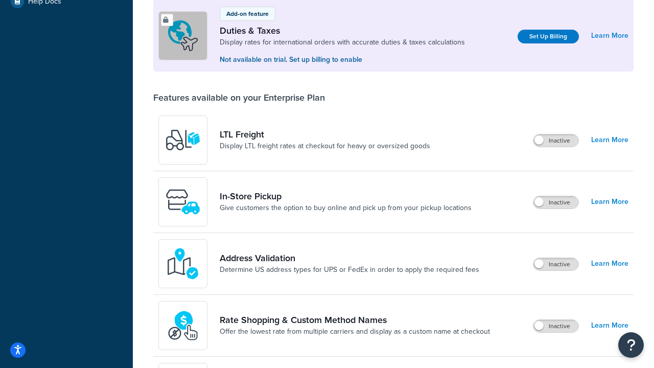 This screenshot has height=368, width=654. What do you see at coordinates (349, 258) in the screenshot?
I see `a: Address Validation` at bounding box center [349, 258].